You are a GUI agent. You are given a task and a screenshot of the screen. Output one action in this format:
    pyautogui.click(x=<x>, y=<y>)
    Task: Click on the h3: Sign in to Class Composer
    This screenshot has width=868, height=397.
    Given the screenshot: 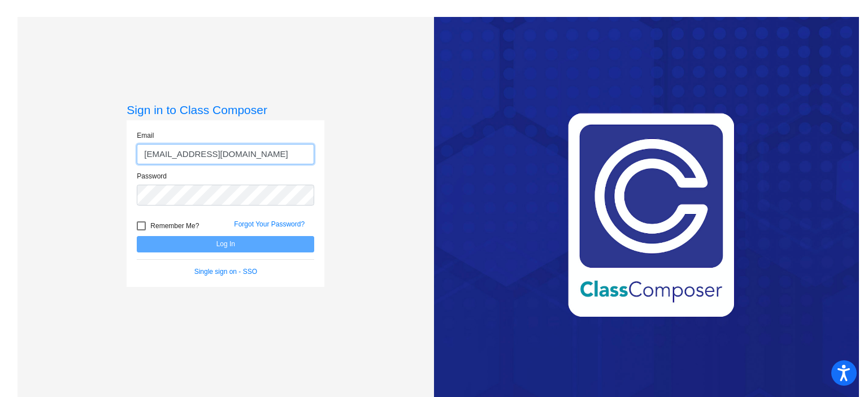 What is the action you would take?
    pyautogui.click(x=226, y=109)
    